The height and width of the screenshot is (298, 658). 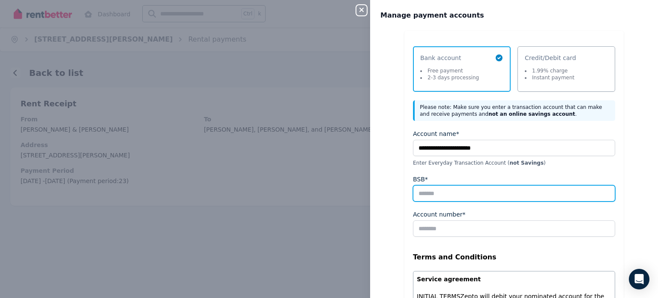 What do you see at coordinates (449, 58) in the screenshot?
I see `span: Bank account` at bounding box center [449, 58].